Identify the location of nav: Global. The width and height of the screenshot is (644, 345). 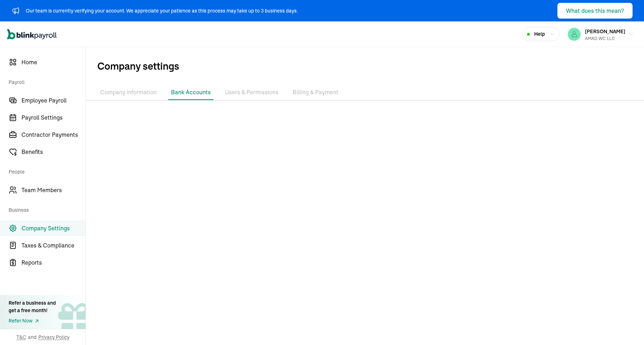
(32, 34).